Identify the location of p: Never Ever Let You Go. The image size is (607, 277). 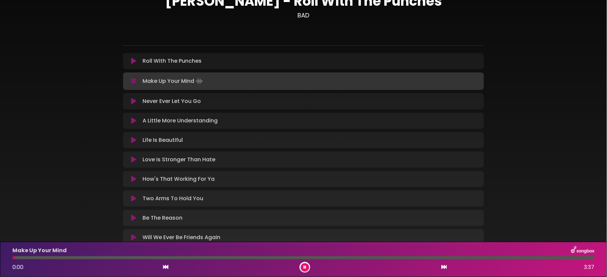
(172, 101).